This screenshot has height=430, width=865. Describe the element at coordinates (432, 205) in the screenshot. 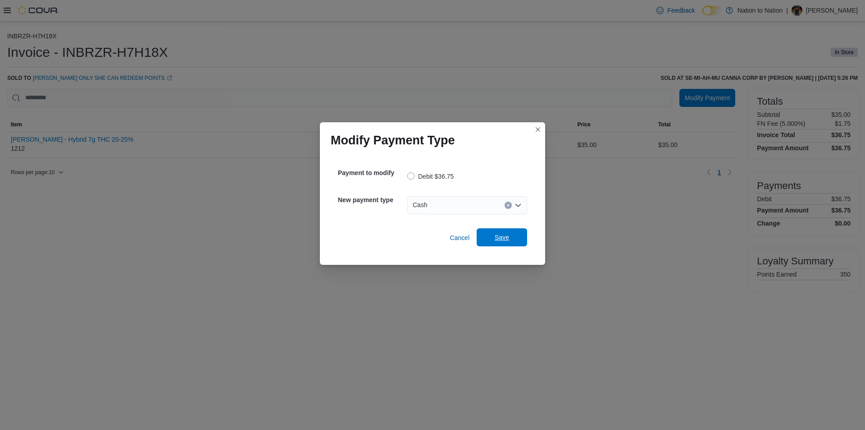

I see `input: Accessible screen reader label` at that location.